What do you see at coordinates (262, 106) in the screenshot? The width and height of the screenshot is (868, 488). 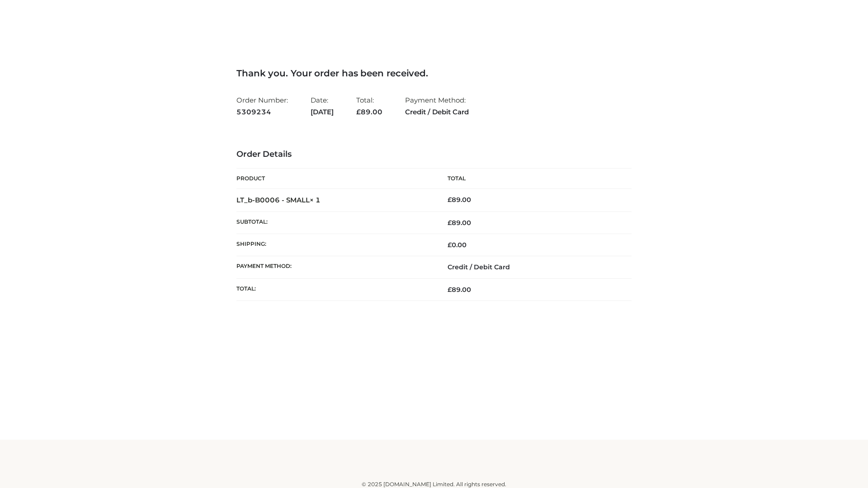 I see `li: Order Number:` at bounding box center [262, 106].